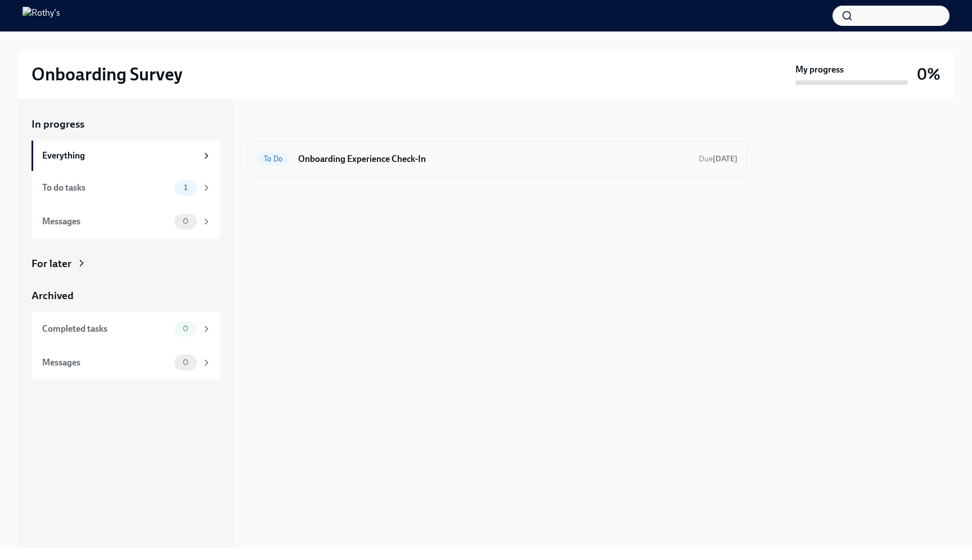  Describe the element at coordinates (272, 159) in the screenshot. I see `span: To Do` at that location.